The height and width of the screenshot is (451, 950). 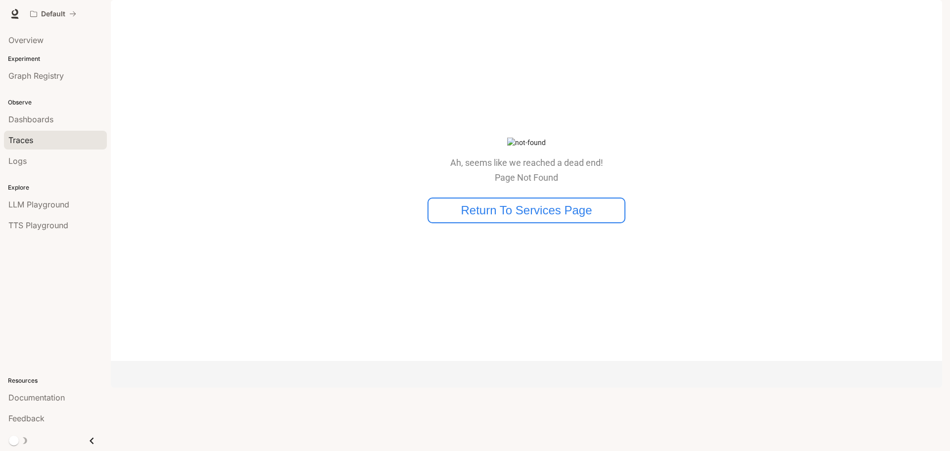 I want to click on img: not-found, so click(x=526, y=142).